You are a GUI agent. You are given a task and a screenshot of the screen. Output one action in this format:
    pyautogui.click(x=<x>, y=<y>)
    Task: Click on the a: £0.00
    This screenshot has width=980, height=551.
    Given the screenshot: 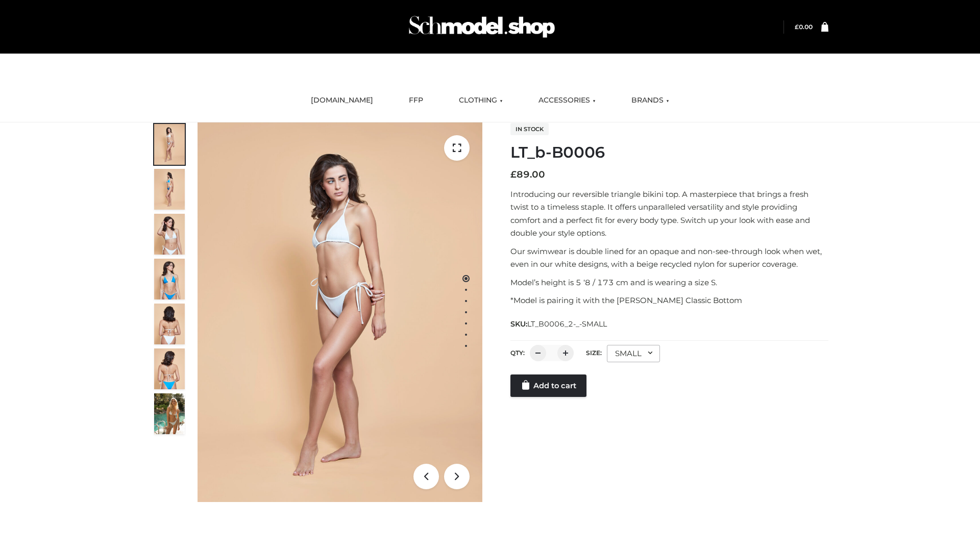 What is the action you would take?
    pyautogui.click(x=804, y=26)
    